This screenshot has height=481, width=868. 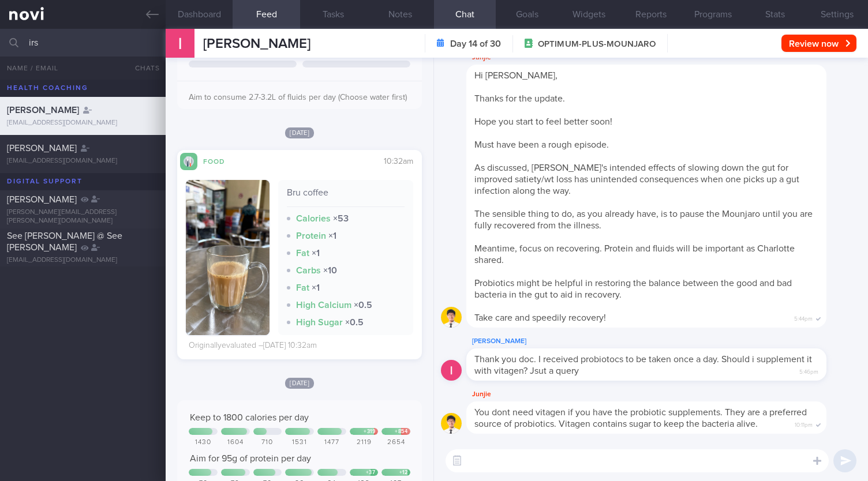 What do you see at coordinates (308, 271) in the screenshot?
I see `strong: Carbs` at bounding box center [308, 271].